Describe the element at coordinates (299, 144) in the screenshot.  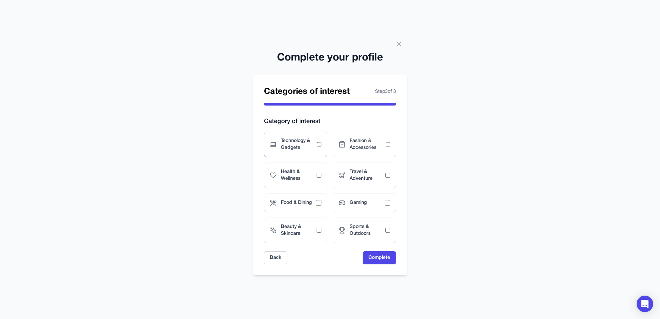
I see `span: Technology & Gadgets` at that location.